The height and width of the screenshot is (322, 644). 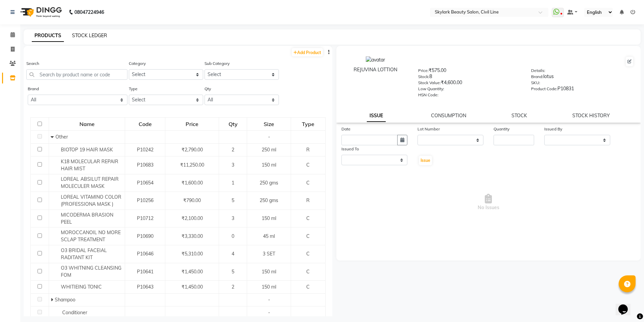 What do you see at coordinates (137, 64) in the screenshot?
I see `label: Category` at bounding box center [137, 64].